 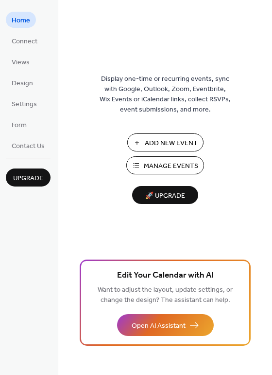 What do you see at coordinates (20, 62) in the screenshot?
I see `span: Views` at bounding box center [20, 62].